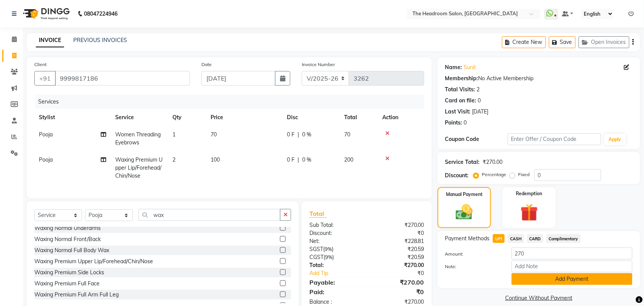  Describe the element at coordinates (72, 117) in the screenshot. I see `th: Stylist` at that location.